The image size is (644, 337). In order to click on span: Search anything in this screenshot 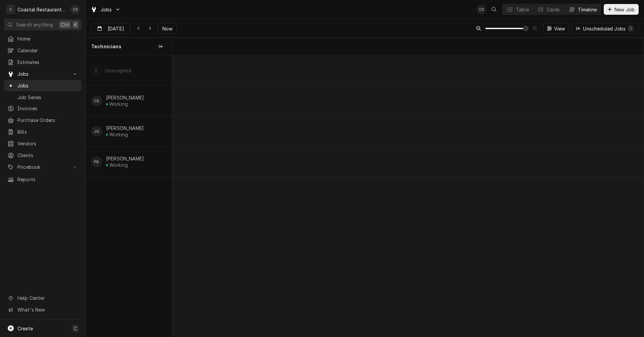, I will do `click(35, 24)`.